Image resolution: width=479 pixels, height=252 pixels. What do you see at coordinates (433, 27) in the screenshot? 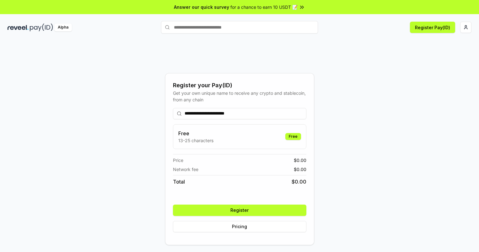
I see `button: Register Pay(ID)` at bounding box center [433, 27].